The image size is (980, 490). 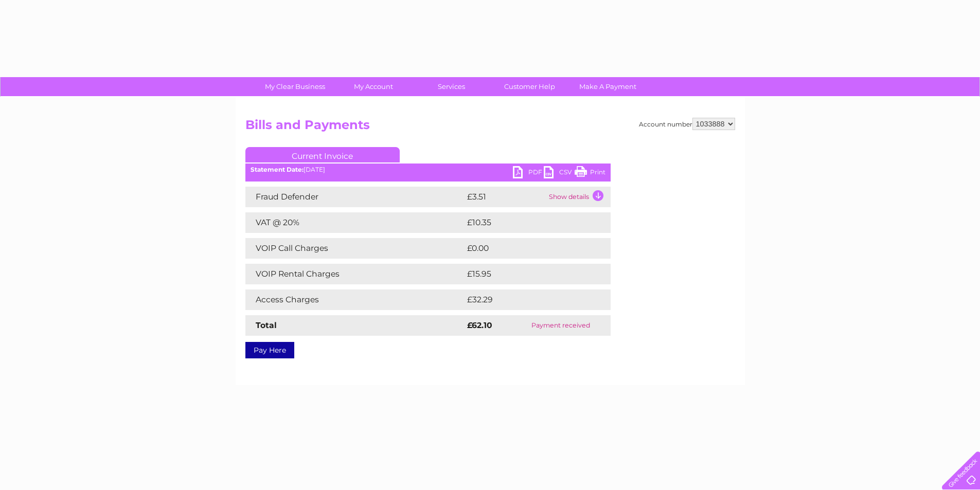 What do you see at coordinates (355, 197) in the screenshot?
I see `td: Fraud Defender` at bounding box center [355, 197].